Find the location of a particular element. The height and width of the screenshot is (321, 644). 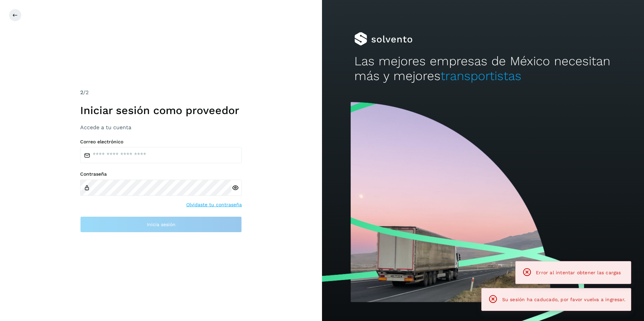

span: Inicia sesión is located at coordinates (161, 224).